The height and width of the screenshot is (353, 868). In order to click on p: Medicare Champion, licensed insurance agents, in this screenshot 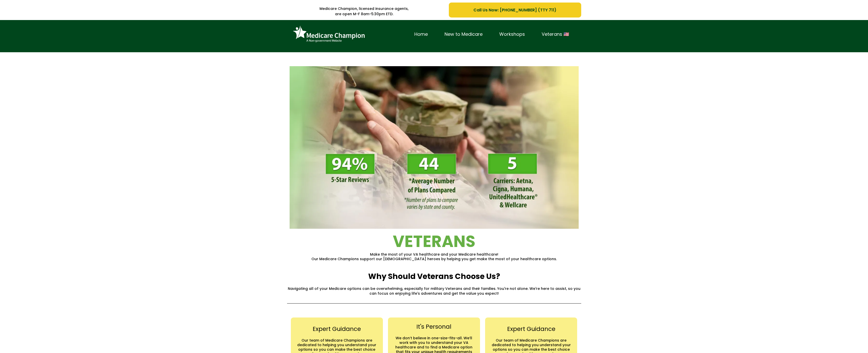, I will do `click(364, 9)`.